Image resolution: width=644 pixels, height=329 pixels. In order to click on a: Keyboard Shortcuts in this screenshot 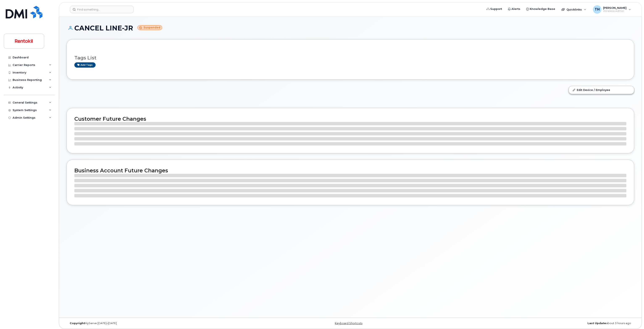, I will do `click(349, 323)`.